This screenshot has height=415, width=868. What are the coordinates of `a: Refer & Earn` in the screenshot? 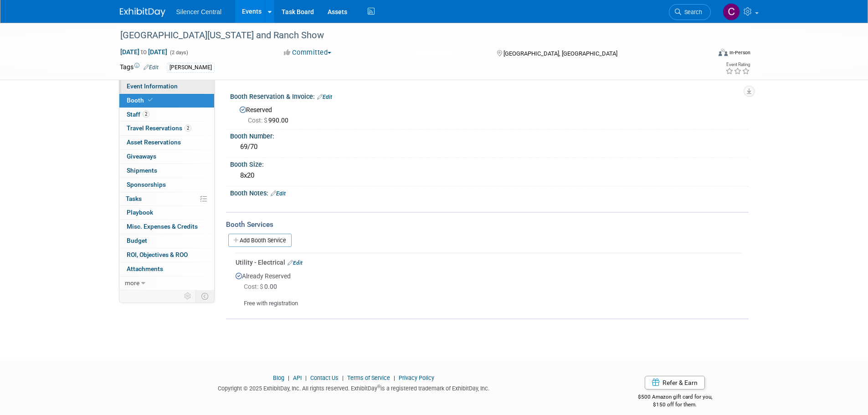 It's located at (674, 383).